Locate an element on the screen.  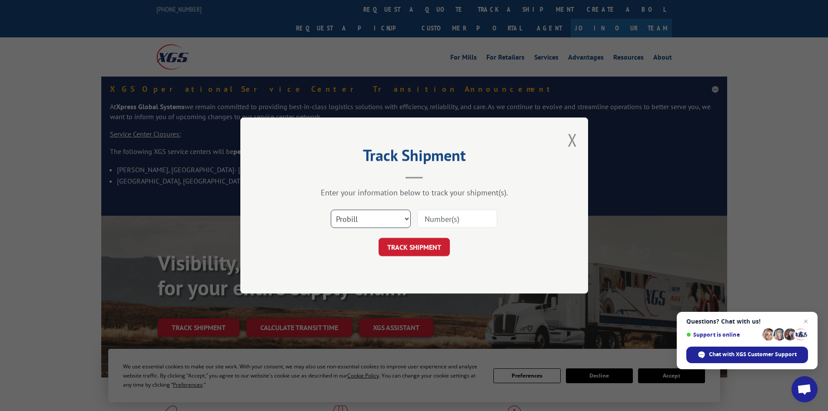
span: Support is online is located at coordinates (723, 334).